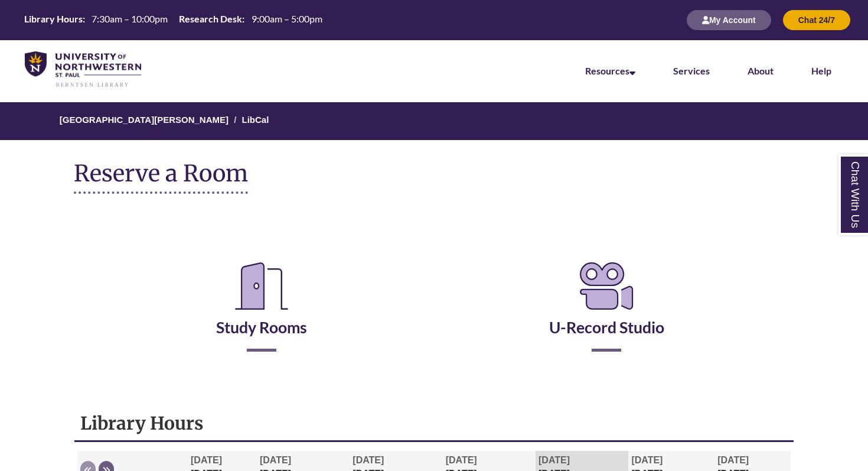 The width and height of the screenshot is (868, 471). I want to click on h1: Library Hours, so click(434, 423).